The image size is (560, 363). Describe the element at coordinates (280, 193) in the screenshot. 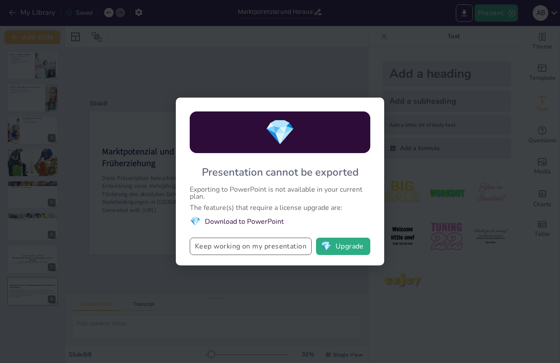

I see `div: Exporting to PowerPoint is not available in your current plan.` at that location.